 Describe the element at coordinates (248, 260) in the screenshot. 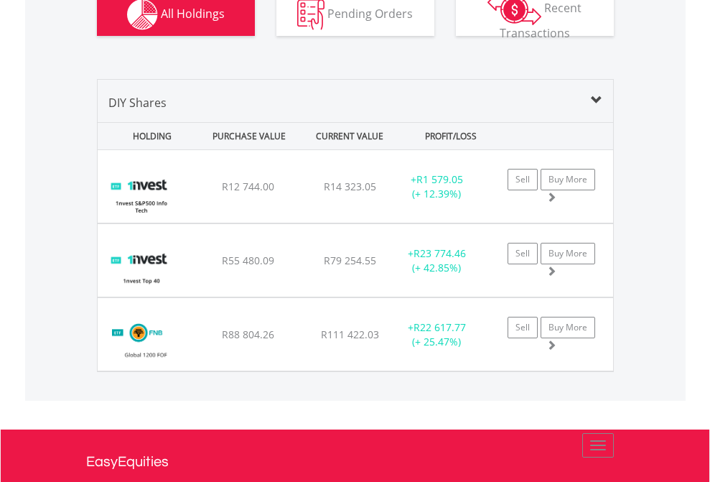

I see `span: R55 480.09` at that location.